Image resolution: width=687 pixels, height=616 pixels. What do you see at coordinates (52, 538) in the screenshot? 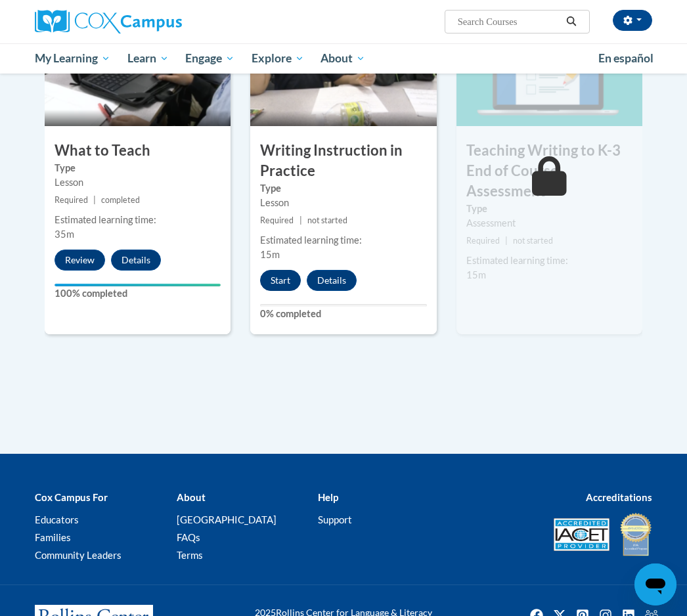
I see `a: Families` at bounding box center [52, 538].